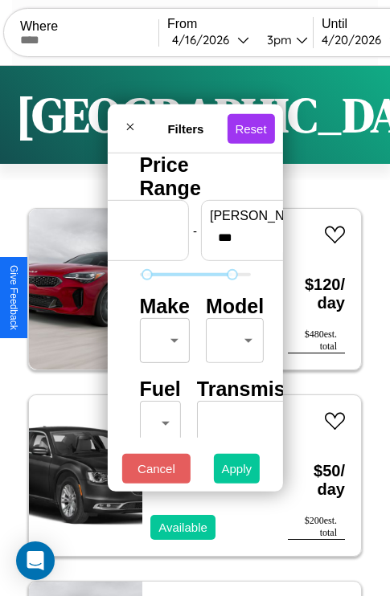 The height and width of the screenshot is (596, 390). What do you see at coordinates (277, 39) in the screenshot?
I see `div: 3pm` at bounding box center [277, 39].